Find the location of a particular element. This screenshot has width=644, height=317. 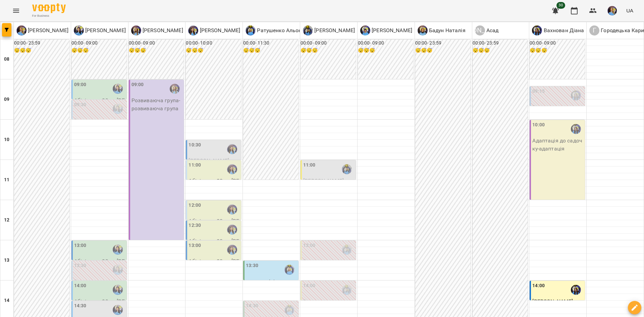

p: Вахнован Діана is located at coordinates (563, 30).